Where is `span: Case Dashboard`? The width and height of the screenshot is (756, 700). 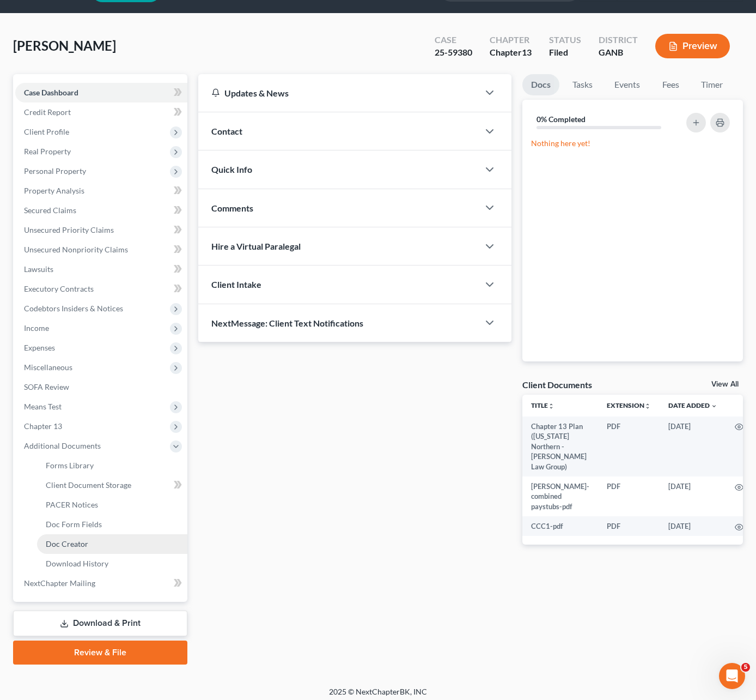
span: Case Dashboard is located at coordinates (52, 93).